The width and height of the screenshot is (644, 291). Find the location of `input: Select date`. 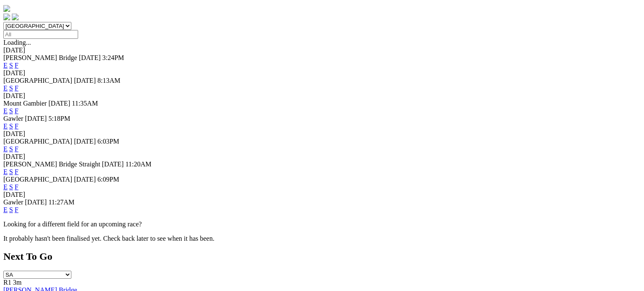

input: Select date is located at coordinates (40, 34).